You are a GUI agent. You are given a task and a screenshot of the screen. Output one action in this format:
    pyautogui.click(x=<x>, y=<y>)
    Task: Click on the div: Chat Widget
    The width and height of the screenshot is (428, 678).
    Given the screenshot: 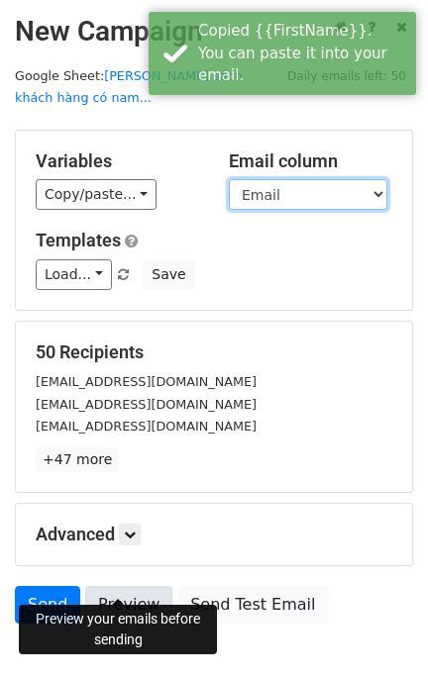 What is the action you would take?
    pyautogui.click(x=378, y=631)
    